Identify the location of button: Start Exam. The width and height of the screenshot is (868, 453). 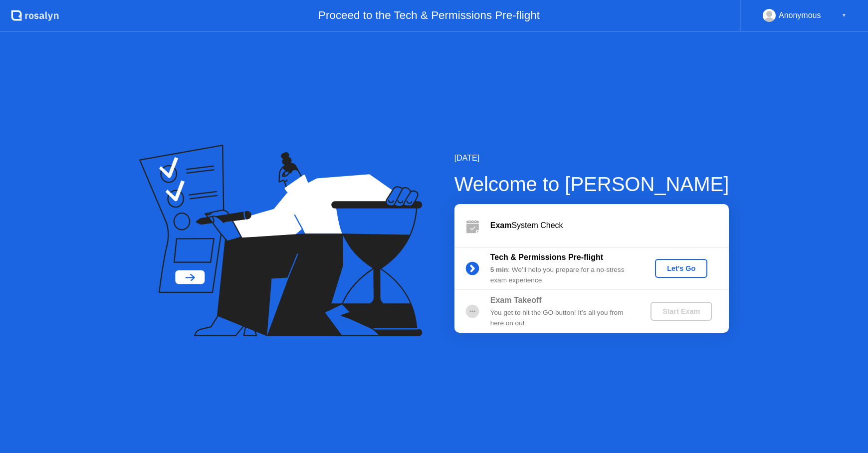
(681, 311).